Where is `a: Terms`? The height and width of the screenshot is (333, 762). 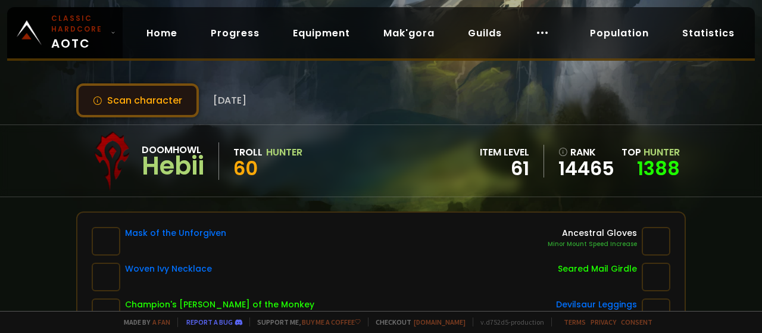
a: Terms is located at coordinates (575, 321).